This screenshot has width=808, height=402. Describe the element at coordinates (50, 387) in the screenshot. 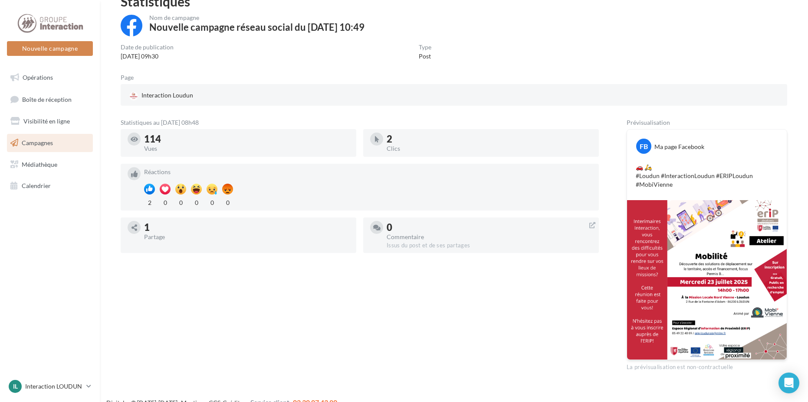

I see `a: IL Interaction LOUDUN` at that location.